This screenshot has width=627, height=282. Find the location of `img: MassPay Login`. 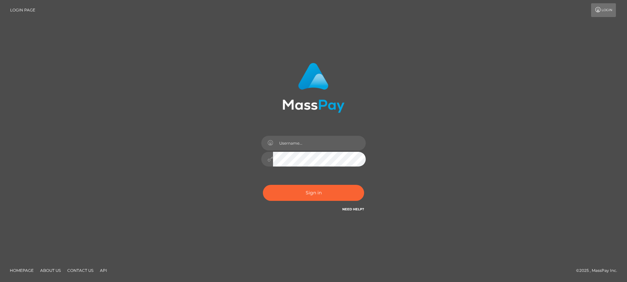

img: MassPay Login is located at coordinates (314, 88).